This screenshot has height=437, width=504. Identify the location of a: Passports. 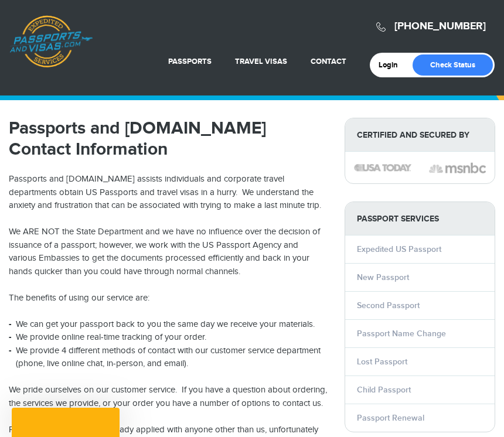
(190, 61).